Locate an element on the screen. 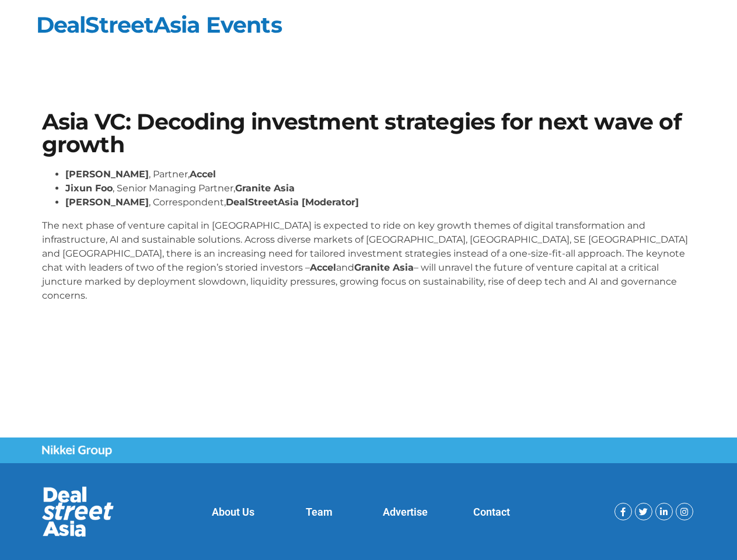  li: , Partner, is located at coordinates (381, 175).